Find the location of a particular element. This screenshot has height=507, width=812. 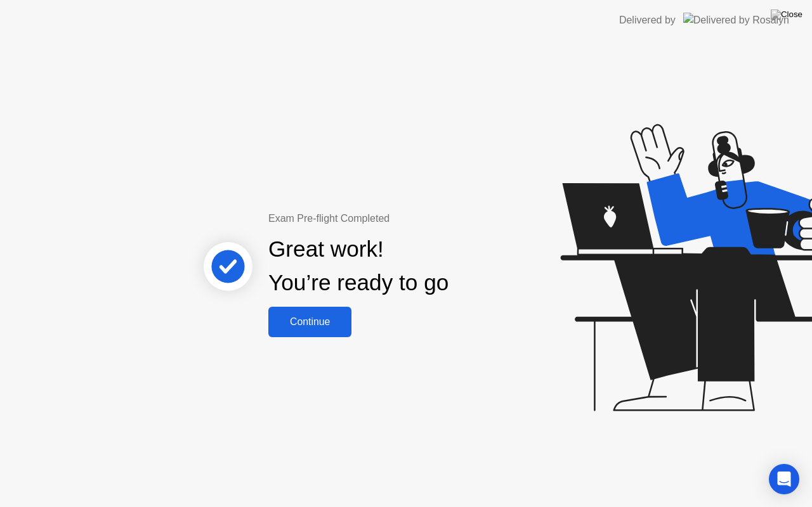

div: Delivered by is located at coordinates (647, 20).